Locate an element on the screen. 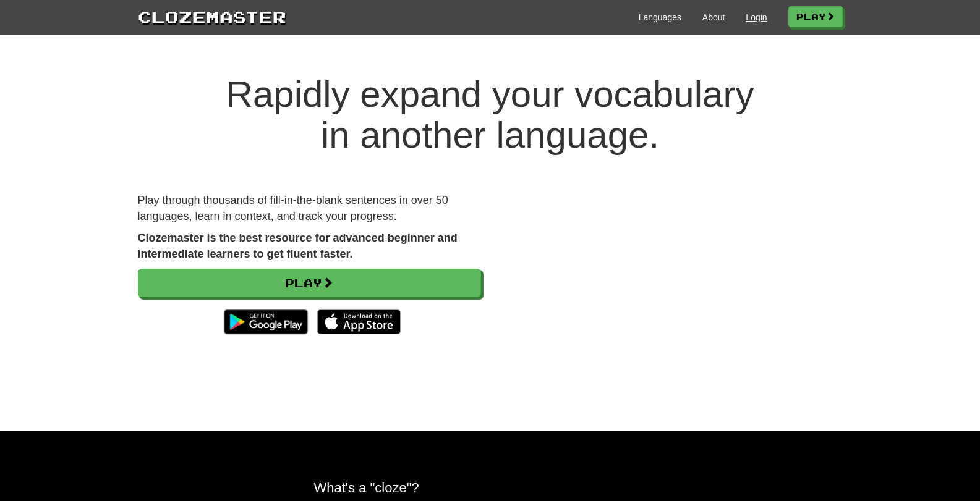 The width and height of the screenshot is (980, 501). p: Play through thousands of fill-in-the-blank sentences in over 50 languages, learn in context, and... is located at coordinates (309, 208).